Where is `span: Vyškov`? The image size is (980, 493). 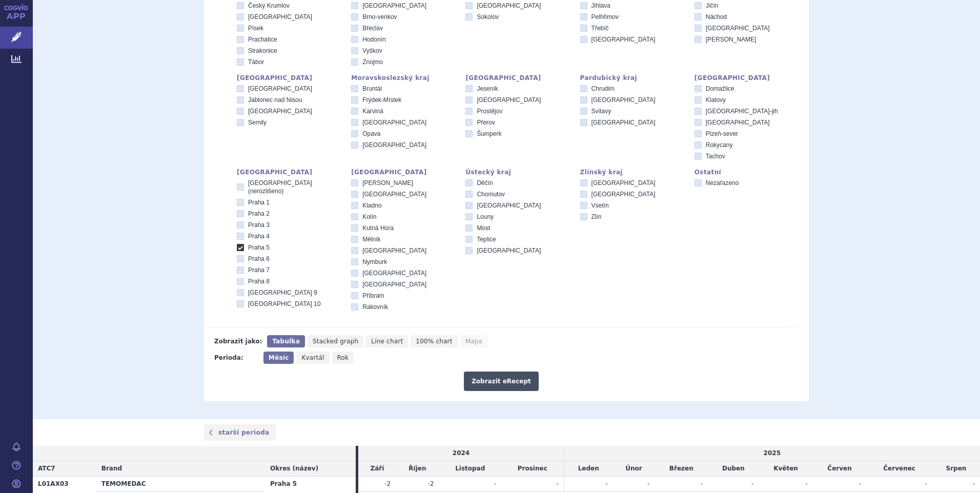
span: Vyškov is located at coordinates (372, 51).